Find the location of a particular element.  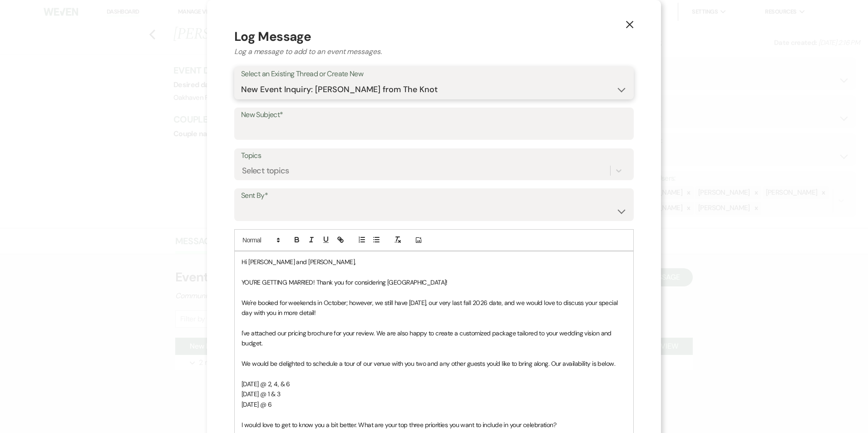

label: New Subject* is located at coordinates (434, 115).